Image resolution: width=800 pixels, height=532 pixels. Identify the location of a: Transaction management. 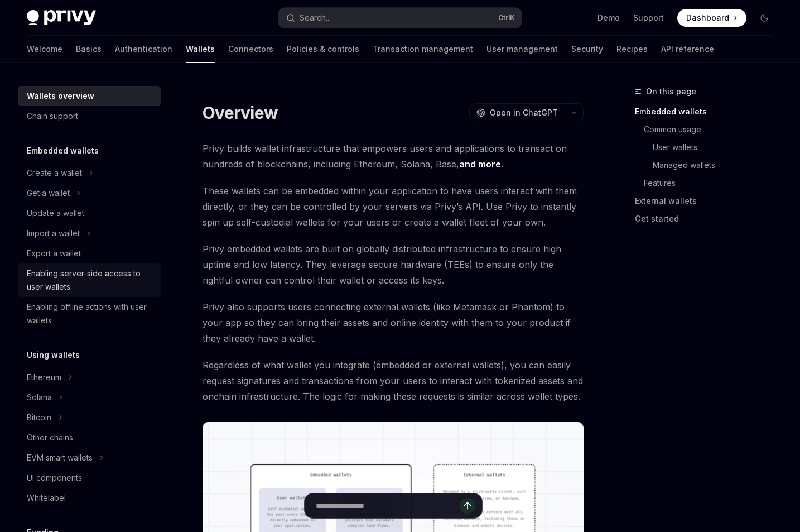
(423, 49).